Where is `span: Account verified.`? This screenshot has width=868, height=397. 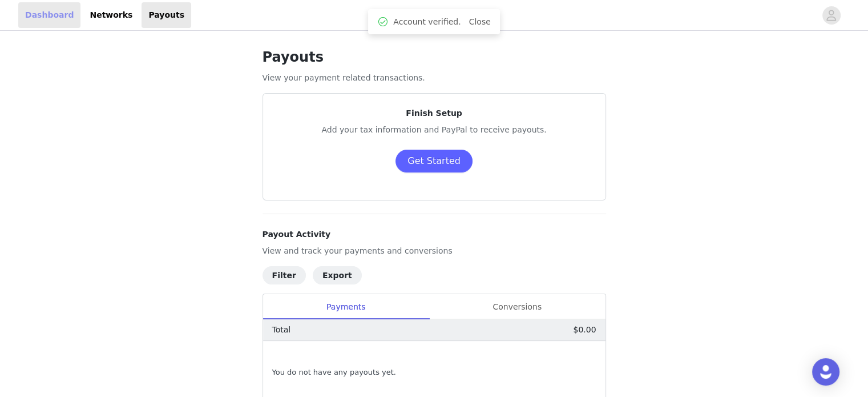 span: Account verified. is located at coordinates (427, 22).